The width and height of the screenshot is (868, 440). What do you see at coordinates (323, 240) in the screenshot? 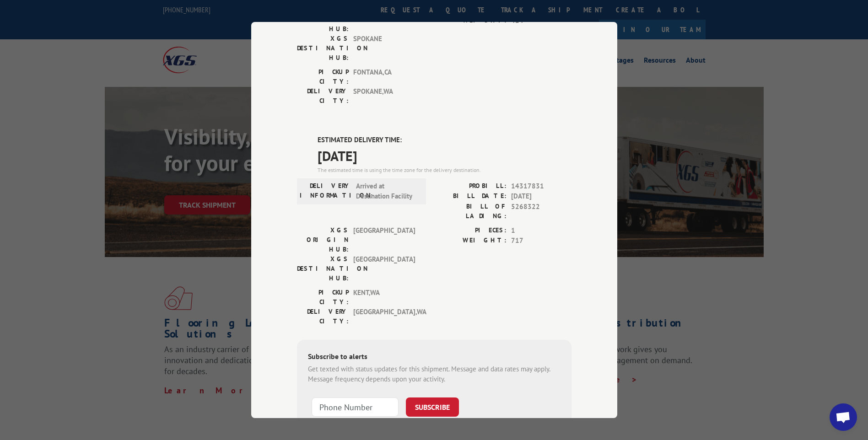
I see `label: XGS ORIGIN HUB:` at bounding box center [323, 240].